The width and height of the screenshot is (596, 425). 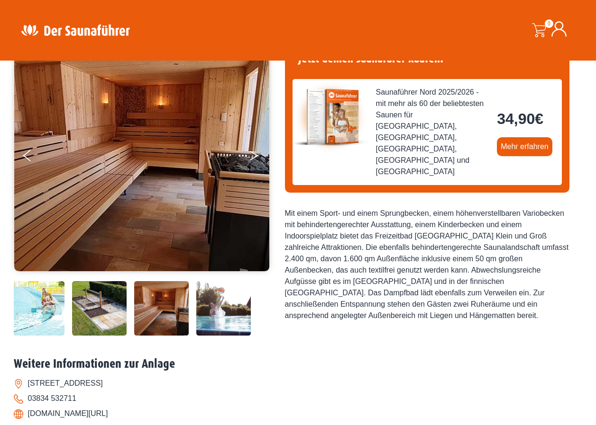 I want to click on img: der-saunafuehrer-2025-nord.jpg, so click(x=330, y=117).